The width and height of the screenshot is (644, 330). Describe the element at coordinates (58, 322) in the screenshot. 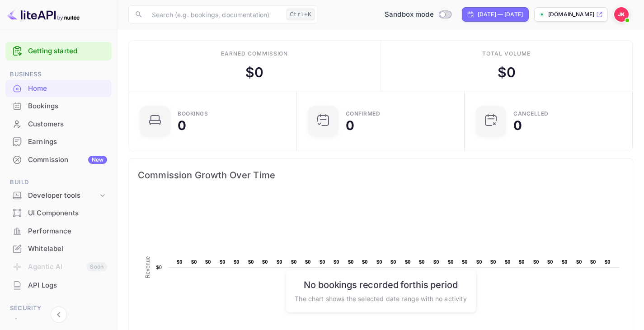

I see `a: Team management` at that location.